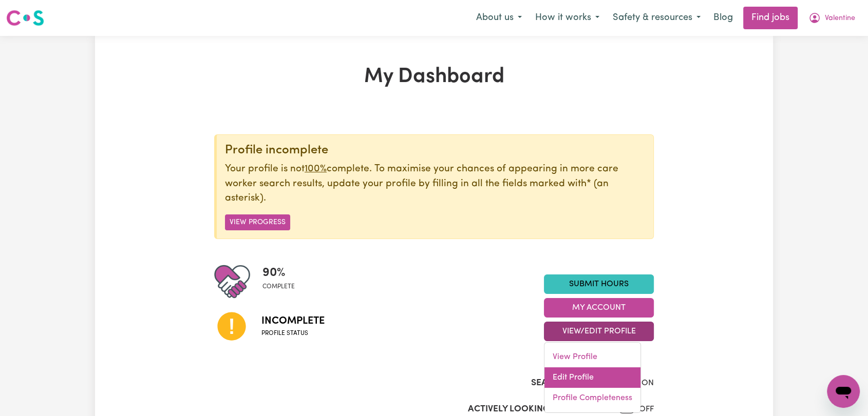  Describe the element at coordinates (315, 169) in the screenshot. I see `u: 100%` at that location.